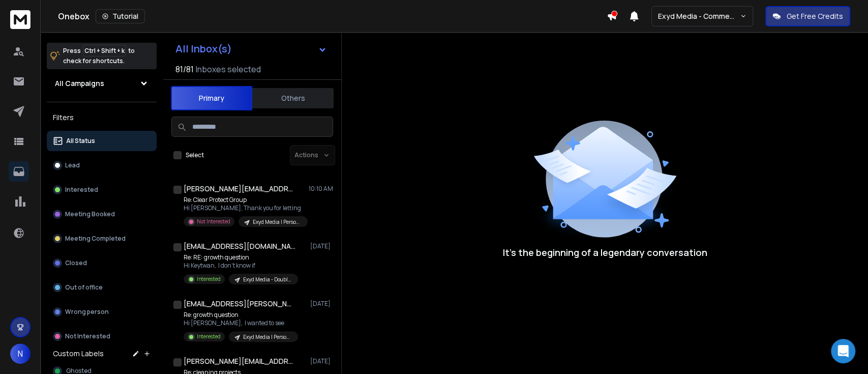 This screenshot has width=868, height=374. What do you see at coordinates (72, 165) in the screenshot?
I see `p: Lead` at bounding box center [72, 165].